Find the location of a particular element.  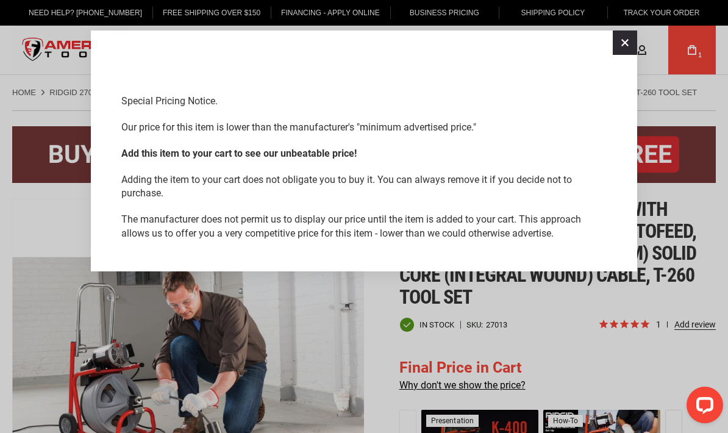

div: Adding the item to your cart does not obligate you to buy it. You can always remove it if you dec... is located at coordinates (364, 187).